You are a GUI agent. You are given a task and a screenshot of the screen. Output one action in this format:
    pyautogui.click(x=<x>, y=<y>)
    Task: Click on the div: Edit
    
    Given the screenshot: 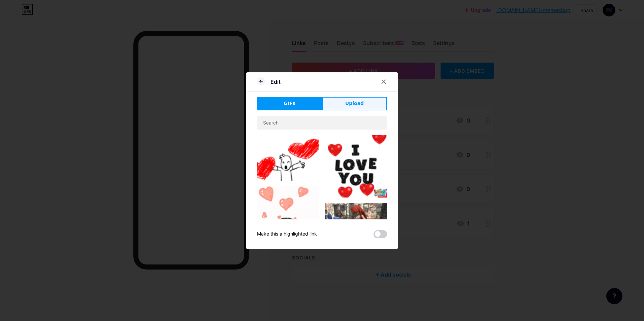 What is the action you would take?
    pyautogui.click(x=275, y=81)
    